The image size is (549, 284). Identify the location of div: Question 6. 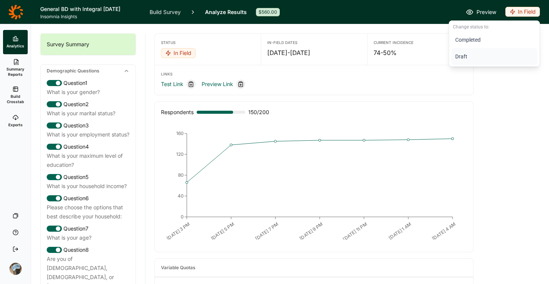
(88, 198).